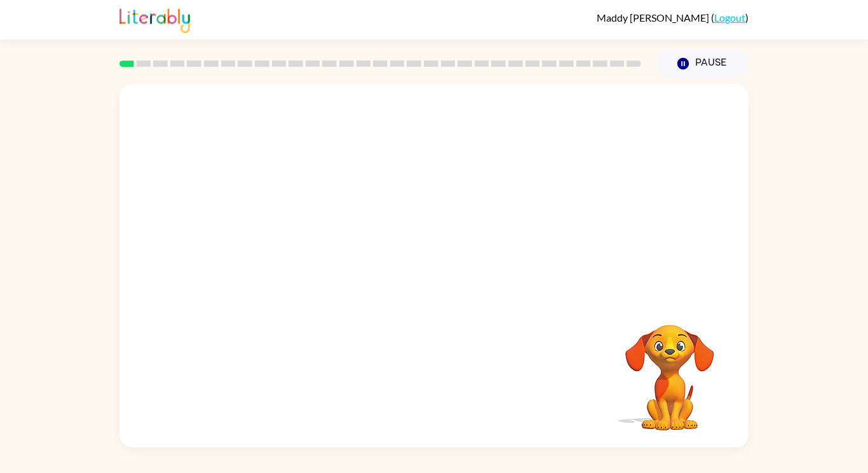 The width and height of the screenshot is (868, 473). Describe the element at coordinates (730, 18) in the screenshot. I see `a: Logout` at that location.